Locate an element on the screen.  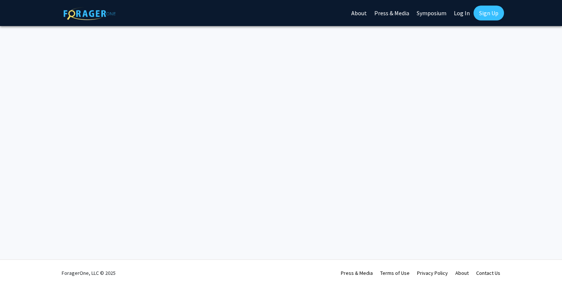
a: Sign Up is located at coordinates (489, 13).